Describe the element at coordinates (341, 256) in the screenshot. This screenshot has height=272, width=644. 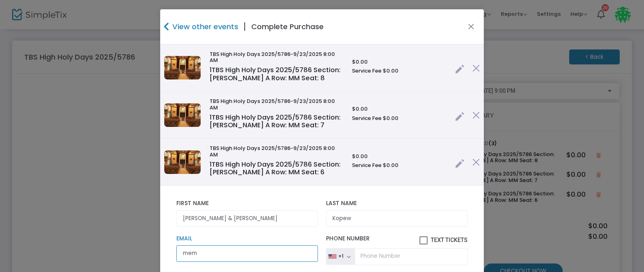
I see `div: +1` at that location.